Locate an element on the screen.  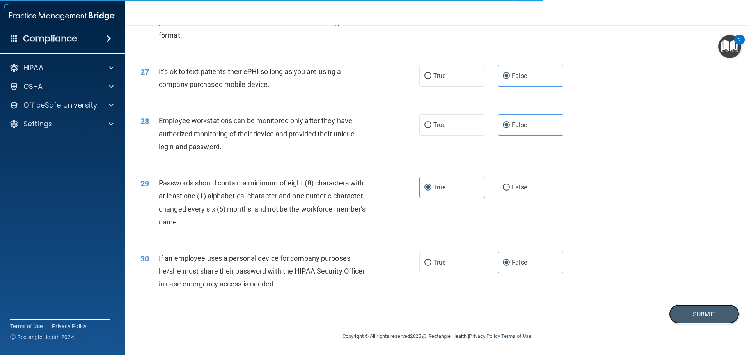
a: HIPAA is located at coordinates (61, 68).